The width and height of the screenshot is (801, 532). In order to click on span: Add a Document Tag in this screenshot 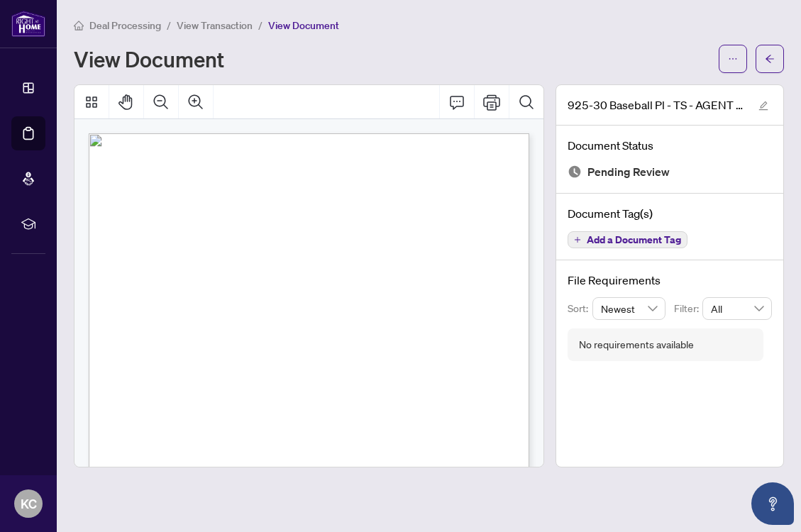, I will do `click(634, 240)`.